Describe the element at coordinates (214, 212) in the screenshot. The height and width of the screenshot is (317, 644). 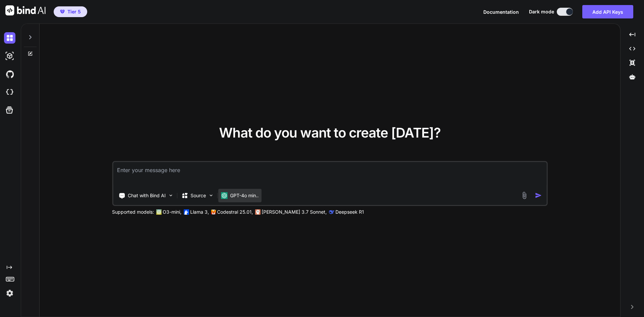
I see `img: Mistral-AI` at that location.